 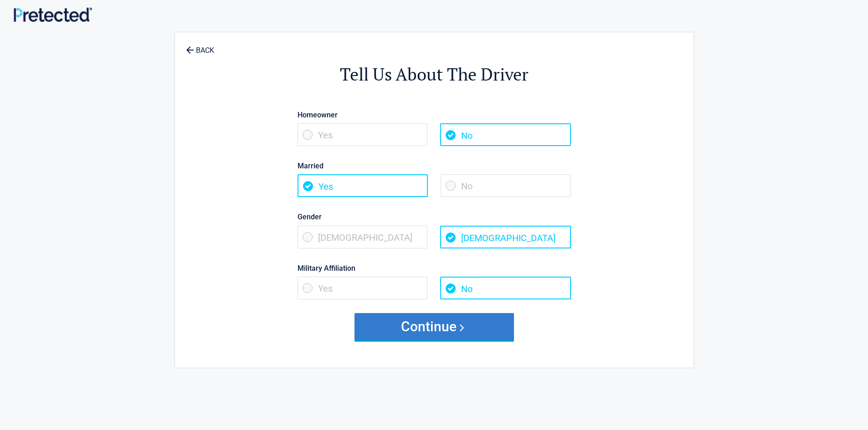 I want to click on label: Homeowner, so click(x=434, y=115).